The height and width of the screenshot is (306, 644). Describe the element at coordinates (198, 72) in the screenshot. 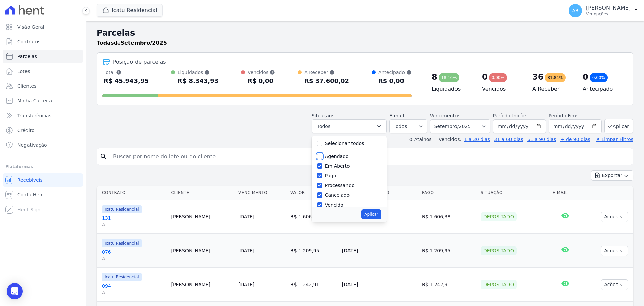

I see `div: Liquidados` at that location.